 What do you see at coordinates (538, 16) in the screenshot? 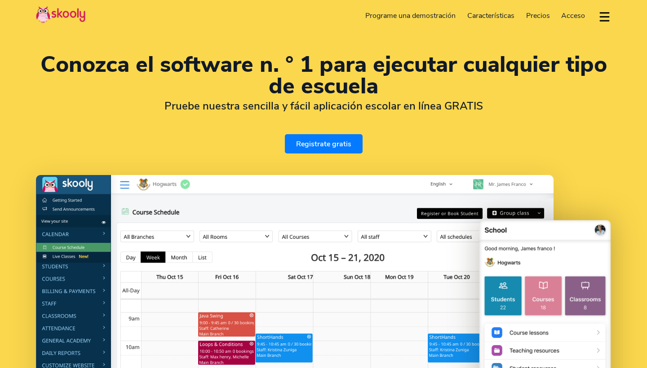
I see `span: Precios` at bounding box center [538, 16].